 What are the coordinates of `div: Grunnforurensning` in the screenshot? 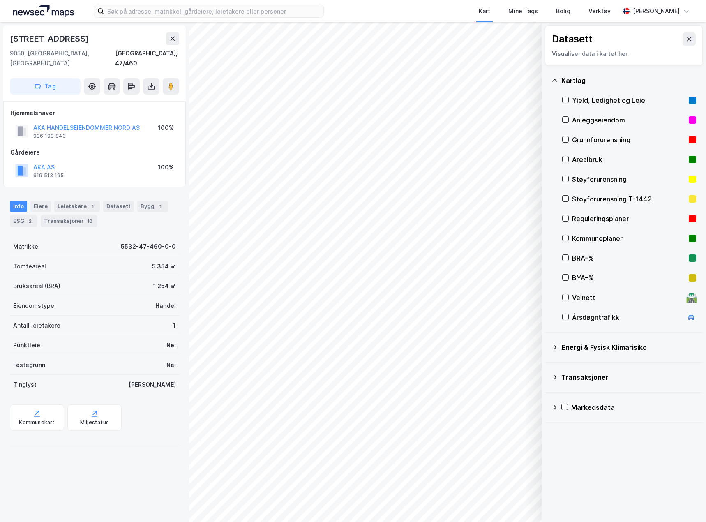 It's located at (629, 140).